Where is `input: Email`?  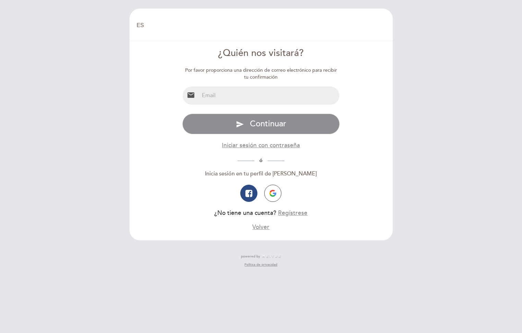
input: Email is located at coordinates (269, 95).